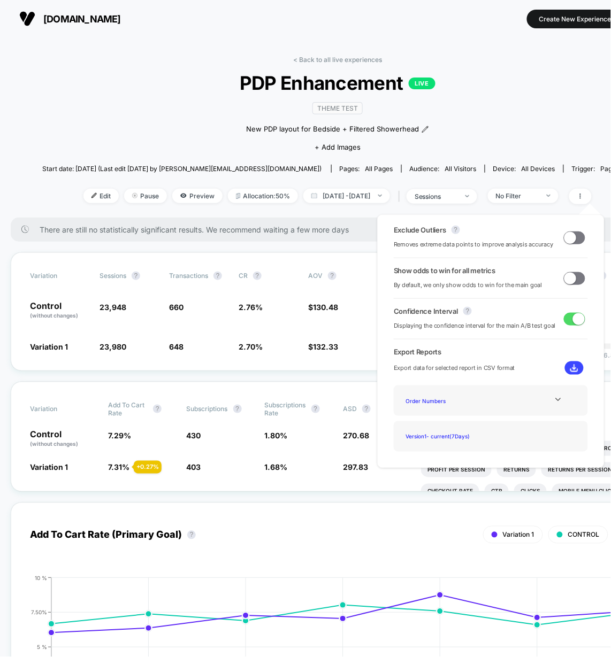 This screenshot has width=611, height=657. Describe the element at coordinates (176, 307) in the screenshot. I see `span: 660` at that location.